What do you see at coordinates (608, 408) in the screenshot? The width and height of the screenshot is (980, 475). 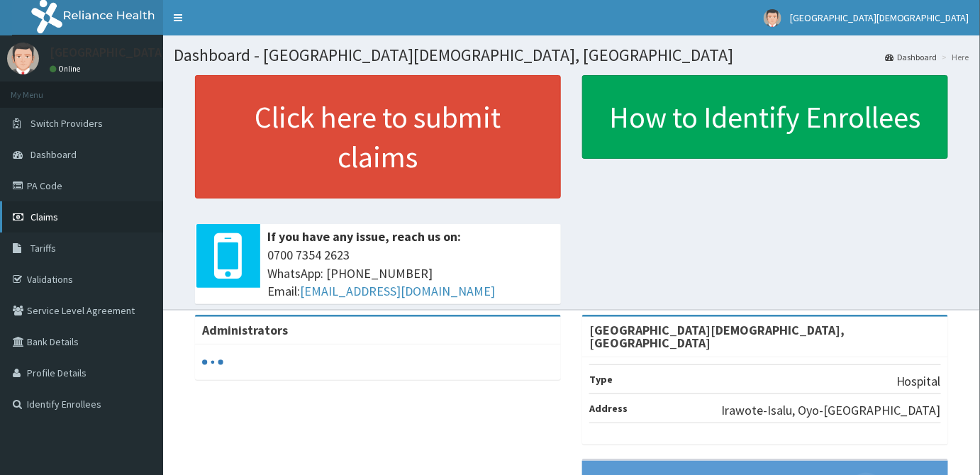 I see `b: Address` at bounding box center [608, 408].